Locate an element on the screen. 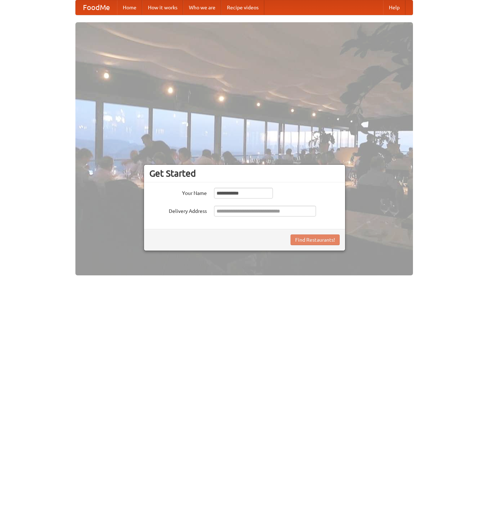  a: How it works is located at coordinates (163, 8).